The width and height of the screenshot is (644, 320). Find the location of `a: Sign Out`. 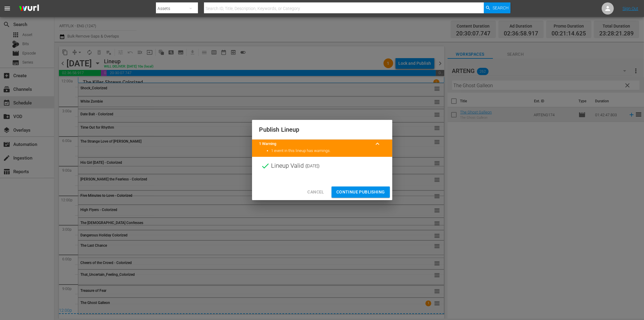

a: Sign Out is located at coordinates (630, 8).